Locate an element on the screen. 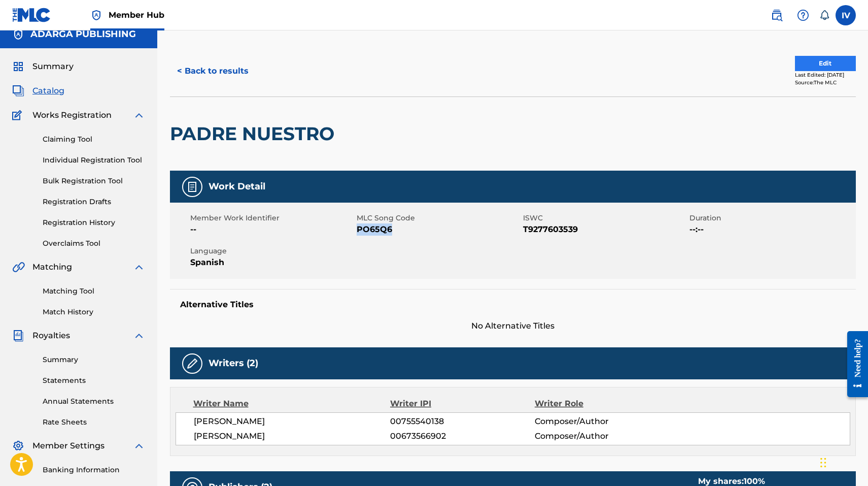 This screenshot has height=486, width=868. img: Accounts is located at coordinates (18, 34).